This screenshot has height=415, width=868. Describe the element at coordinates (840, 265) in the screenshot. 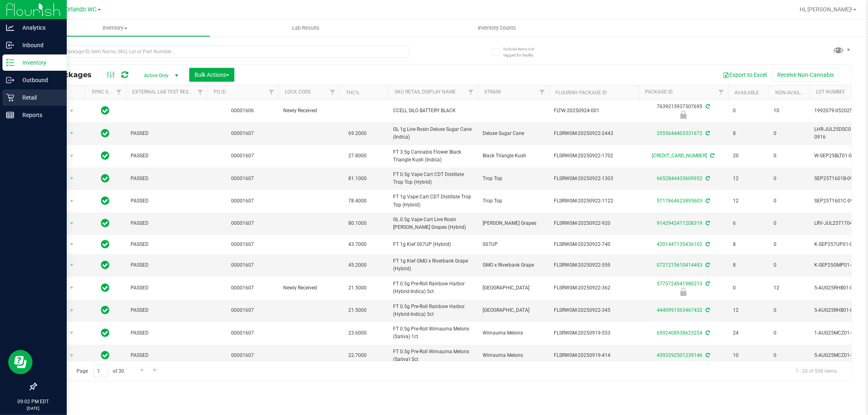

I see `span: K-SEP25GMP01-0915` at that location.